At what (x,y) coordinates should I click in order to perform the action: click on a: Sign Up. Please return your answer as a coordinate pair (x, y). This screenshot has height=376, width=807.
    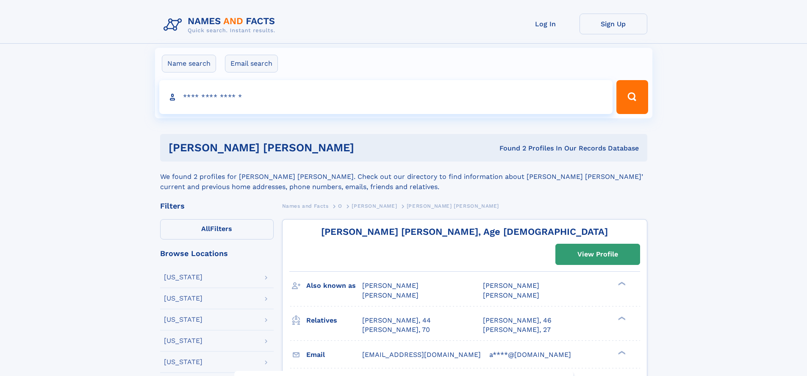
    Looking at the image, I should click on (613, 24).